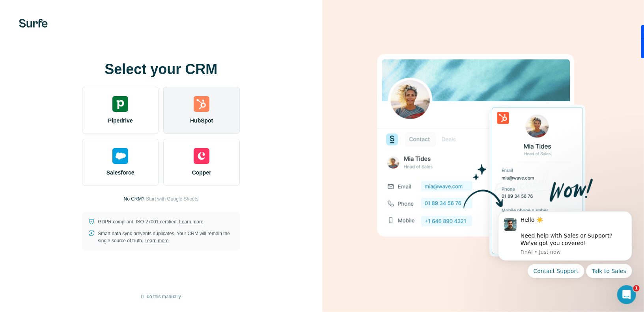 Image resolution: width=644 pixels, height=312 pixels. What do you see at coordinates (87, 50) in the screenshot?
I see `p: Message from FinAI, sent Just now` at bounding box center [87, 50].